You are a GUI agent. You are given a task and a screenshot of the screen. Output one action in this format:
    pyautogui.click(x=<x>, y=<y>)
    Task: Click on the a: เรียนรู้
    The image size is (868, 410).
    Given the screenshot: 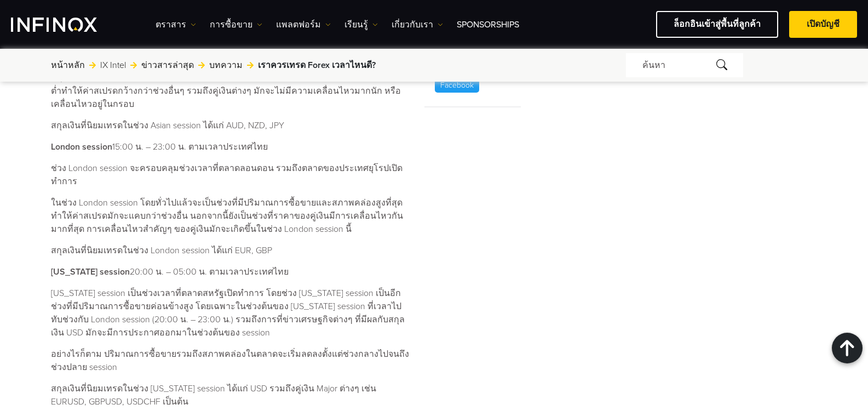 What is the action you would take?
    pyautogui.click(x=361, y=25)
    